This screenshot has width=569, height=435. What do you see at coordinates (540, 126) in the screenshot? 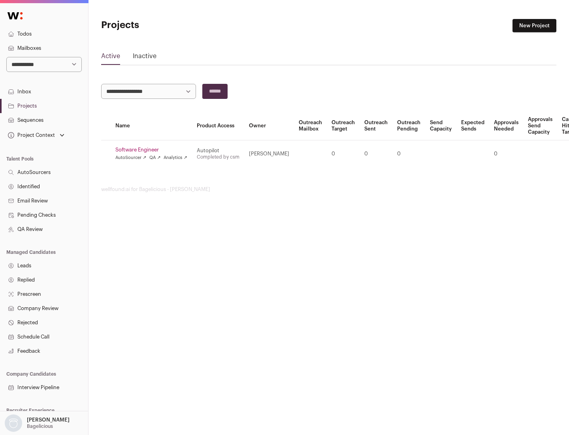
I see `th: Approvals Send Capacity` at bounding box center [540, 126].